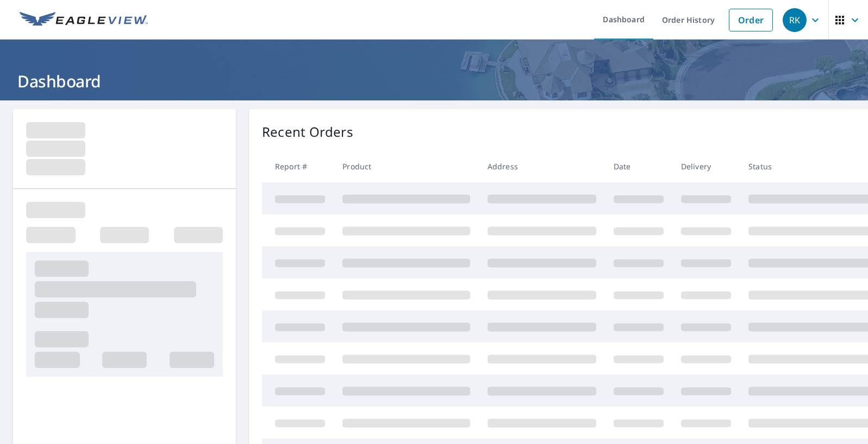  Describe the element at coordinates (298, 166) in the screenshot. I see `th: Report #` at that location.